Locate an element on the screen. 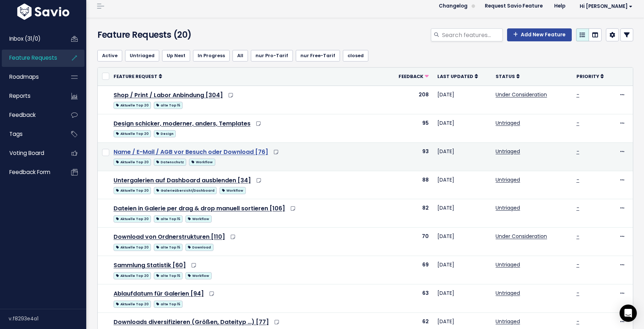 The height and width of the screenshot is (329, 644). div: v.f8293e4a1 is located at coordinates (47, 319).